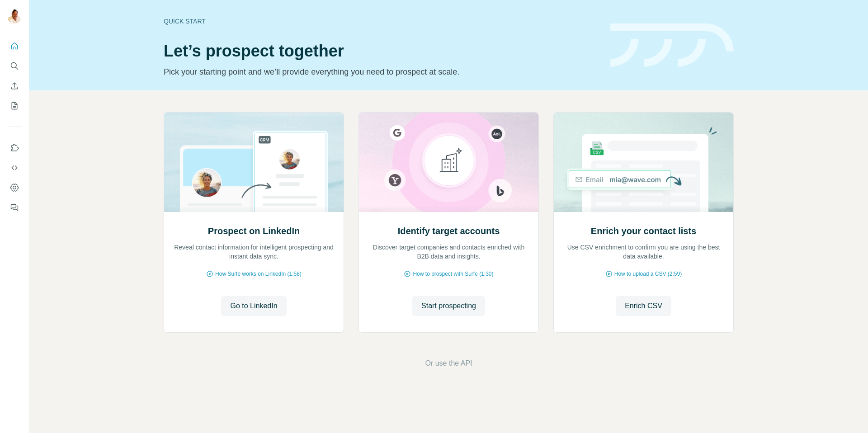 The image size is (868, 433). Describe the element at coordinates (448, 231) in the screenshot. I see `h2: Identify target accounts` at that location.